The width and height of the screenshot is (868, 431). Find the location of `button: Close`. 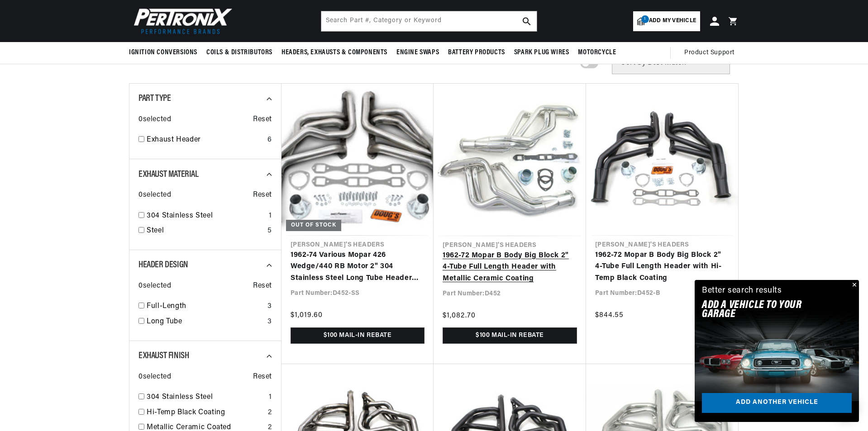

button: Close is located at coordinates (854, 285).